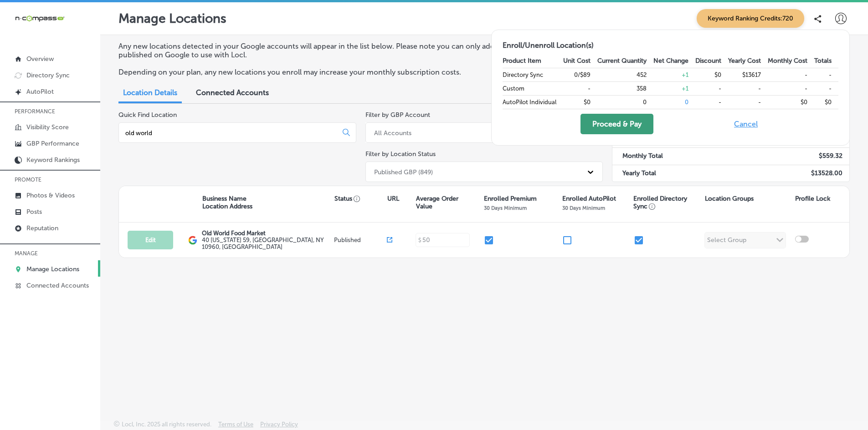  Describe the element at coordinates (40, 59) in the screenshot. I see `p: Overview` at that location.